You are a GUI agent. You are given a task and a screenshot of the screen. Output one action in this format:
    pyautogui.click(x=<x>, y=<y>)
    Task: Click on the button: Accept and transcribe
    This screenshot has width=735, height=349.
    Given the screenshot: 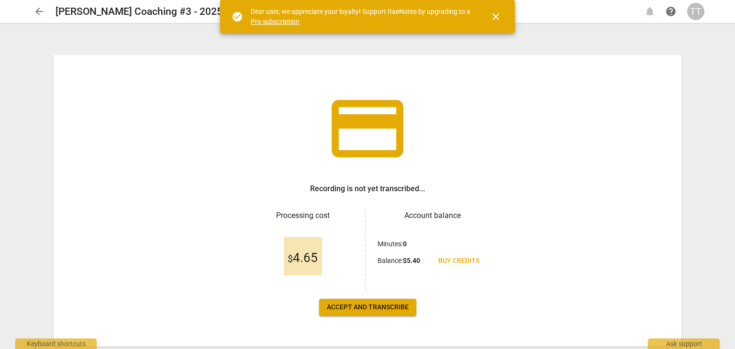 What is the action you would take?
    pyautogui.click(x=367, y=308)
    